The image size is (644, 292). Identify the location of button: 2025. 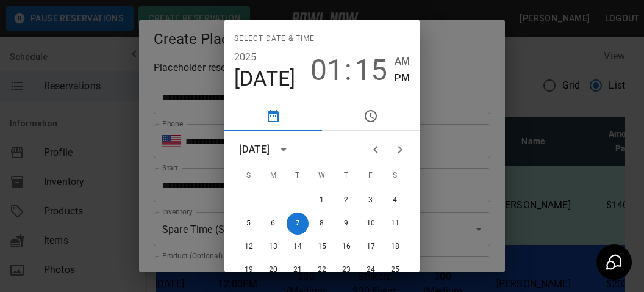
(245, 58).